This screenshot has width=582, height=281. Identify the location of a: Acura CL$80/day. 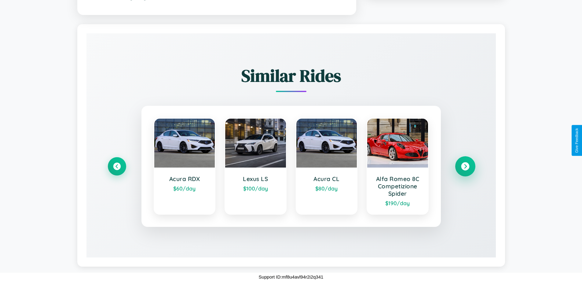
(326, 166).